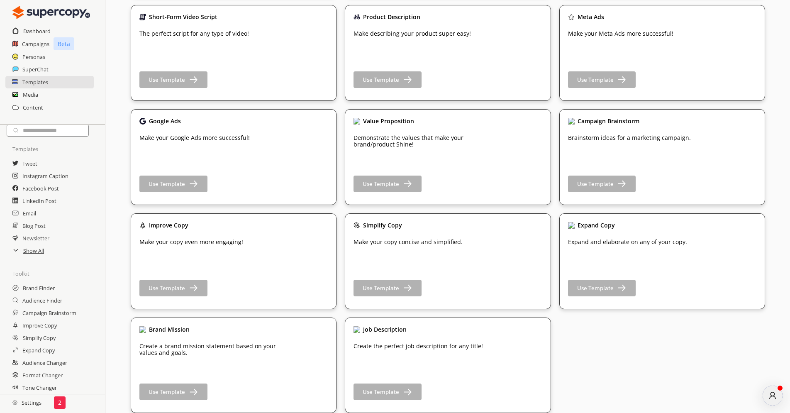  I want to click on a: Media, so click(30, 95).